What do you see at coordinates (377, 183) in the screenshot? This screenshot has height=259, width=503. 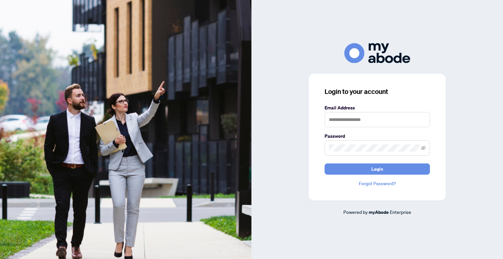 I see `a: Forgot Password?` at bounding box center [377, 183].